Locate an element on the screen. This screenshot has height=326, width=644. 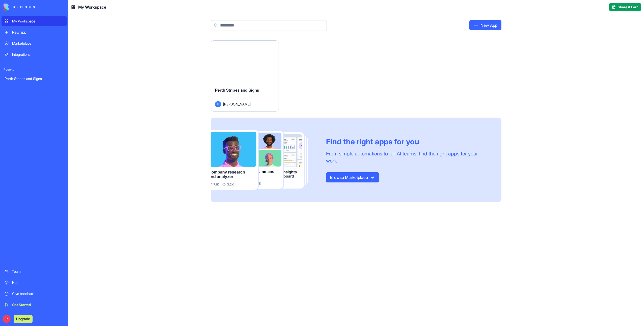
a: My Workspace is located at coordinates (34, 21).